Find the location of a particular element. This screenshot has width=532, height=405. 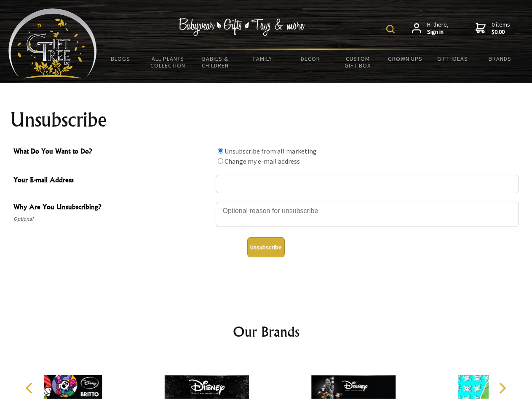

a: Grown Ups is located at coordinates (405, 59).